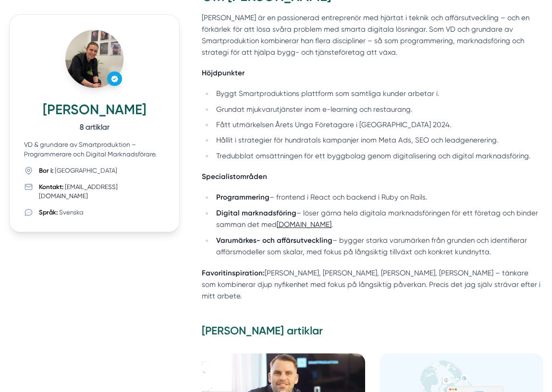 This screenshot has width=552, height=392. Describe the element at coordinates (378, 156) in the screenshot. I see `li: Tredubblat omsättningen för ett byggbolag genom digitalisering och digital marknadsföring.` at that location.